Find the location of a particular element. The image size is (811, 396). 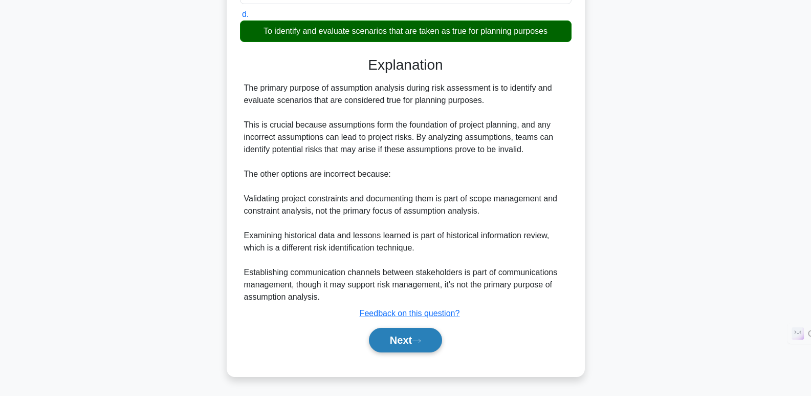

u: Feedback on this question? is located at coordinates (410, 313).